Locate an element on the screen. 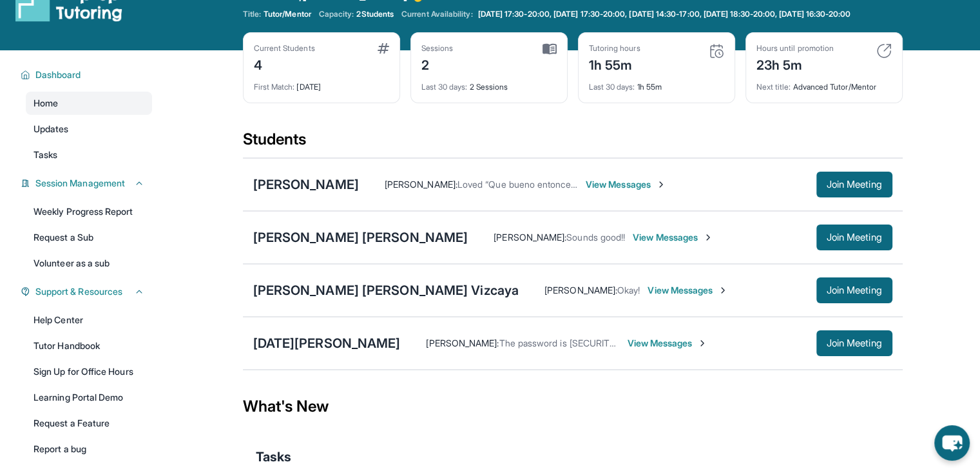 Image resolution: width=980 pixels, height=471 pixels. span: Next title : is located at coordinates (774, 86).